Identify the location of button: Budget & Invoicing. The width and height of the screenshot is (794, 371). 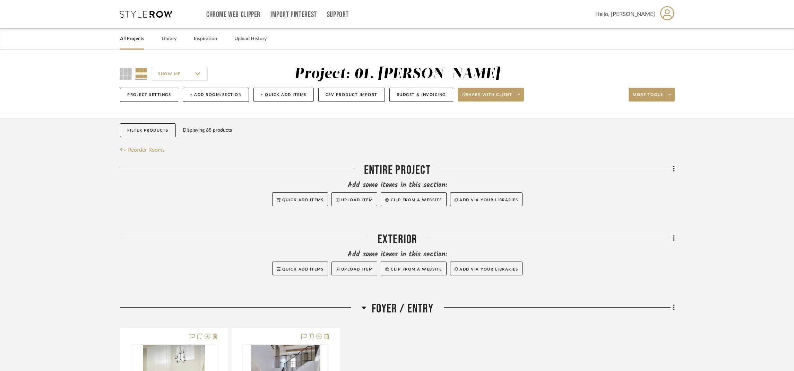
(421, 95).